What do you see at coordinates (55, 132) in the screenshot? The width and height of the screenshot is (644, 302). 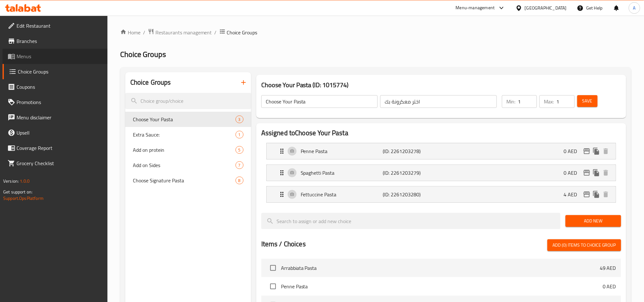 I see `a: Upsell` at bounding box center [55, 132].